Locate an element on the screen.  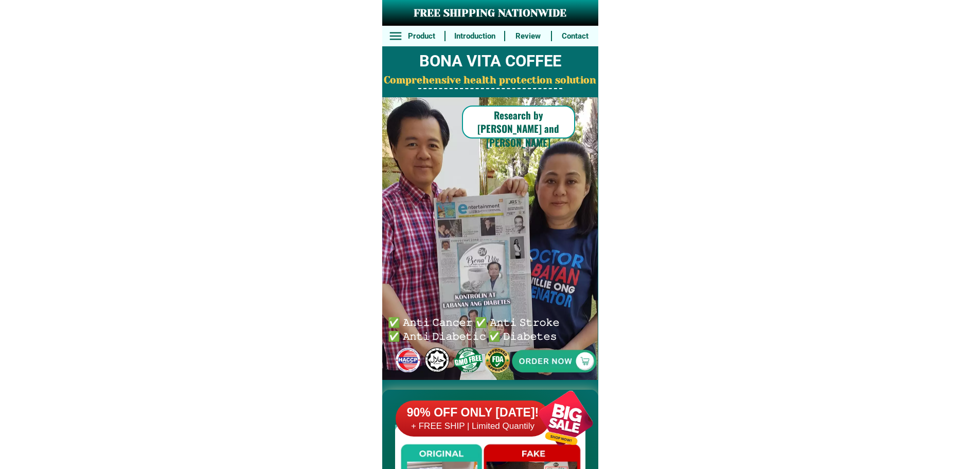
h6: Introduction is located at coordinates (474, 36).